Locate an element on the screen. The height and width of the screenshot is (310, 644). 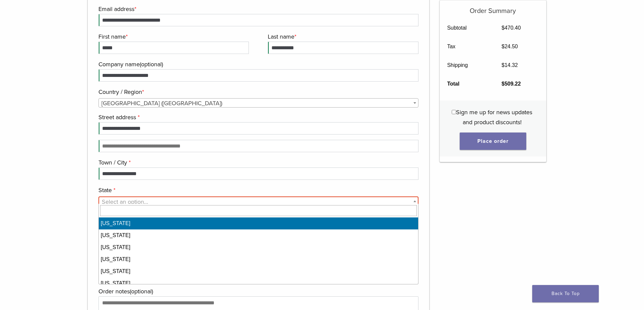
th: Total is located at coordinates (467, 84).